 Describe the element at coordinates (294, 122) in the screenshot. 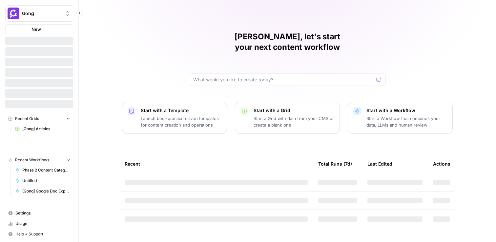

I see `p: Start a Grid with data from your CMS or create a blank one` at that location.